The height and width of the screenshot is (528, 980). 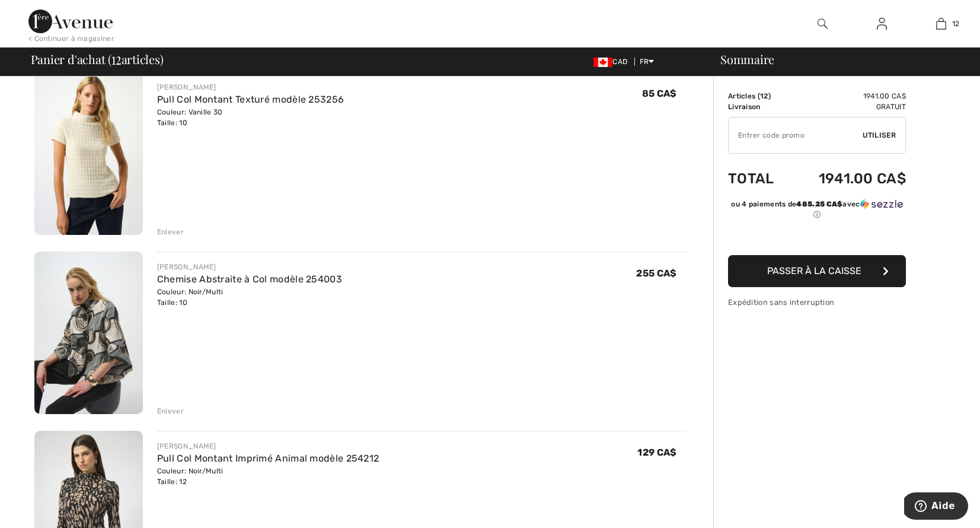 I want to click on img: 1ère Avenue, so click(x=70, y=22).